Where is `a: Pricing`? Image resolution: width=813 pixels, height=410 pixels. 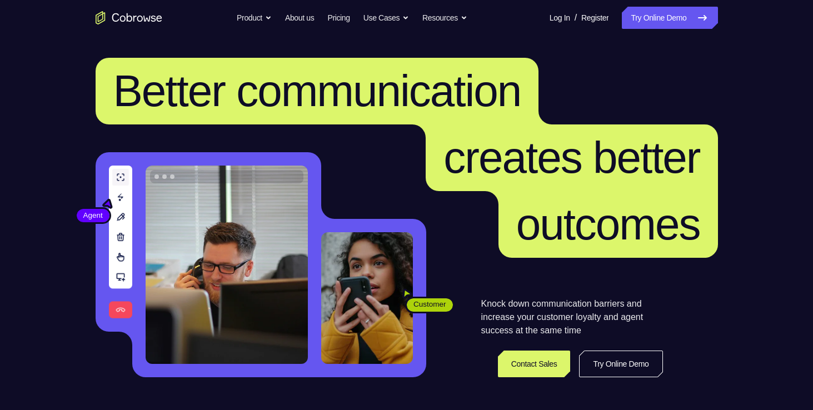 a: Pricing is located at coordinates (339, 18).